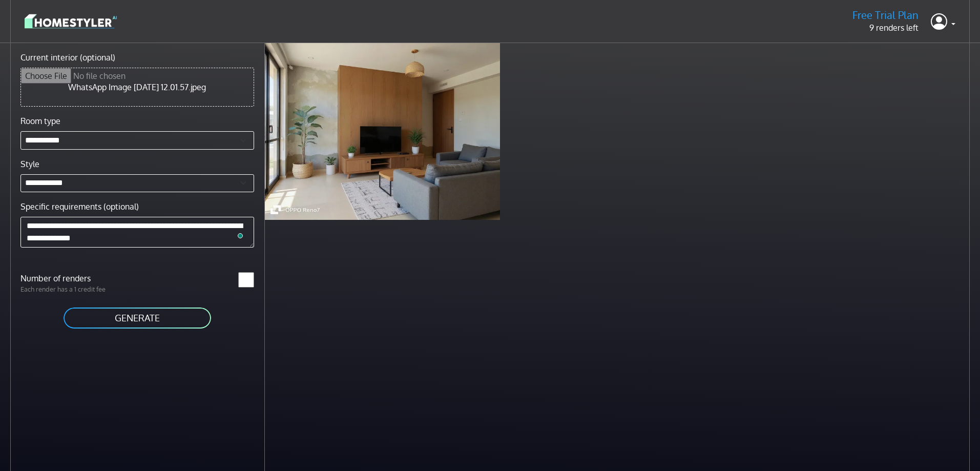  Describe the element at coordinates (886, 27) in the screenshot. I see `p: 9 renders left` at that location.